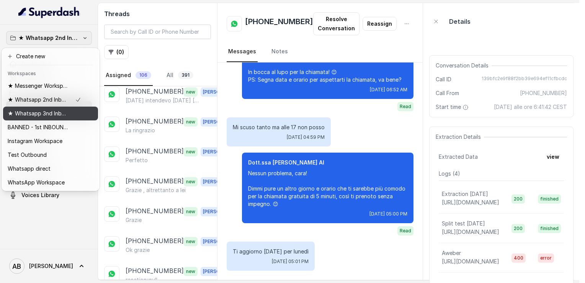 The width and height of the screenshot is (585, 283). I want to click on p: Test Outbound, so click(27, 155).